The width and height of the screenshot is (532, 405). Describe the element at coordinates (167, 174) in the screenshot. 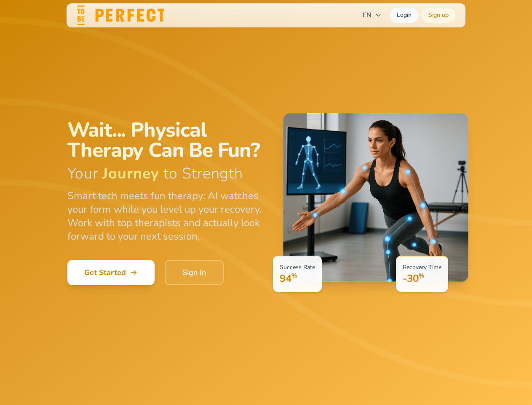

I see `span: Your to Strength` at that location.